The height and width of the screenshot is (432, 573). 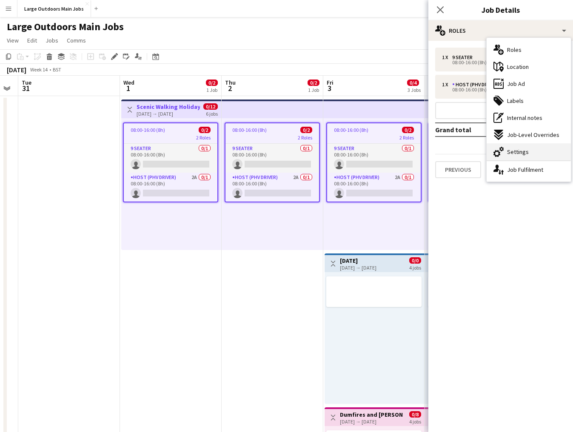 What do you see at coordinates (32, 40) in the screenshot?
I see `a: Edit` at bounding box center [32, 40].